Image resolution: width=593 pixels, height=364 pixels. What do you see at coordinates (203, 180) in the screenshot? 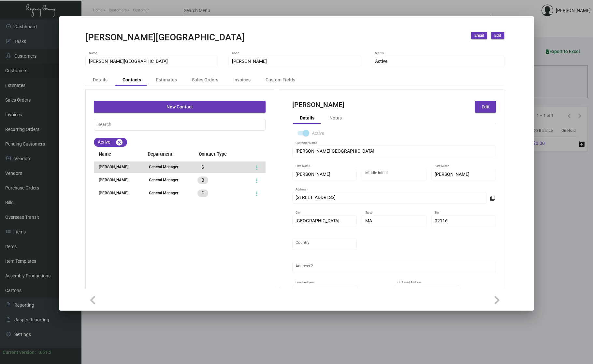
I see `mat-chip: B` at bounding box center [203, 180].